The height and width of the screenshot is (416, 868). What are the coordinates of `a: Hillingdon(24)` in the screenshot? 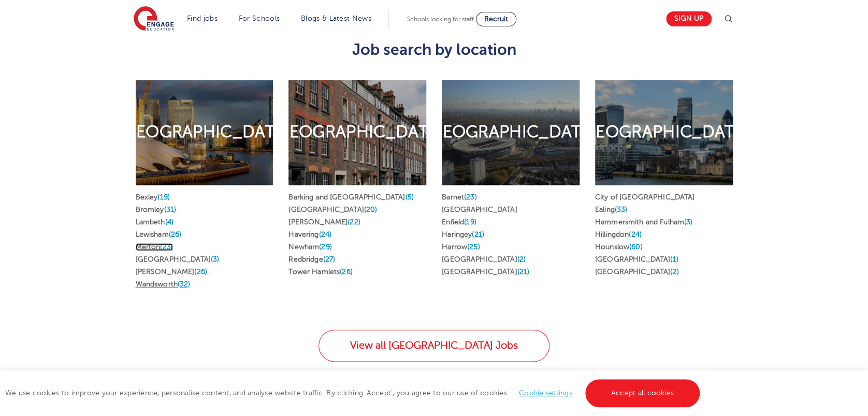 It's located at (619, 234).